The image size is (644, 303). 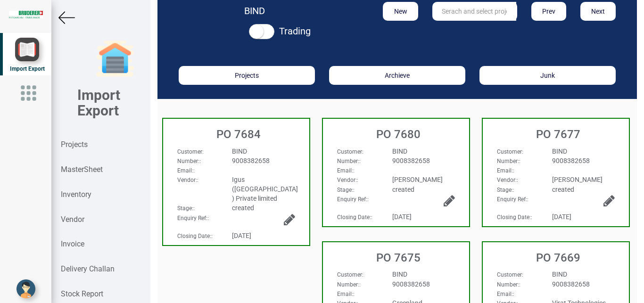 I want to click on strong: Delivery Challan, so click(x=88, y=269).